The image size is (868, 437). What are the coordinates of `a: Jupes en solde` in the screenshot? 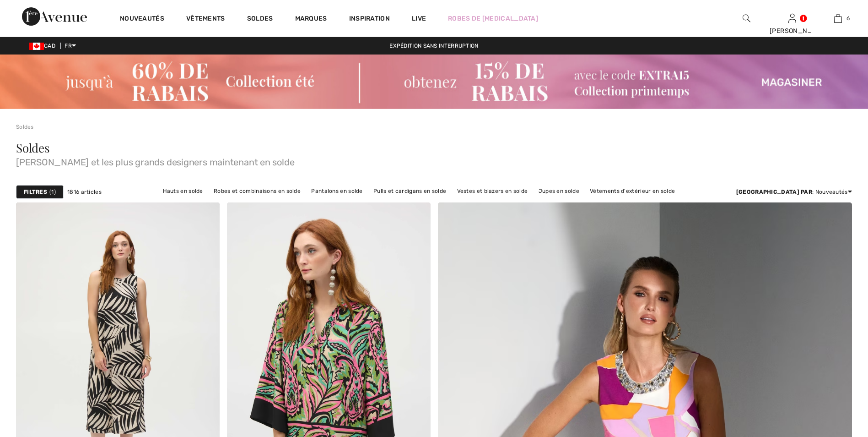 It's located at (559, 191).